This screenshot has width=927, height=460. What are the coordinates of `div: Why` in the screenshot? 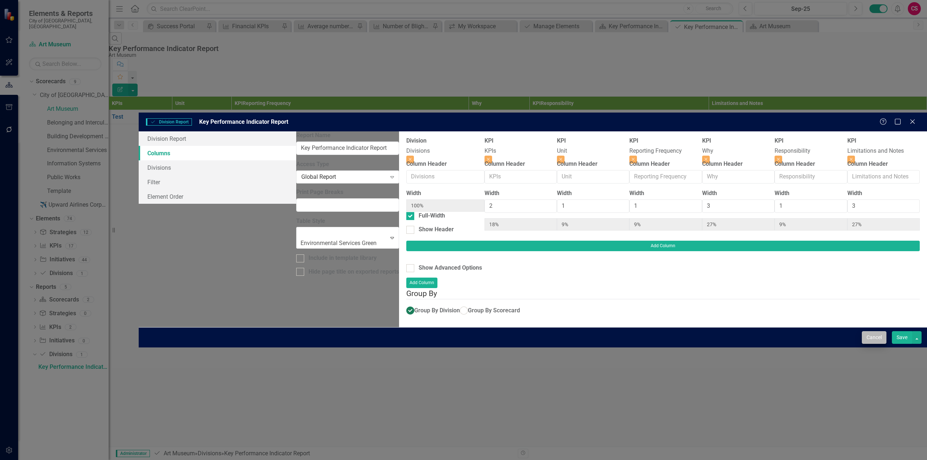 It's located at (739, 151).